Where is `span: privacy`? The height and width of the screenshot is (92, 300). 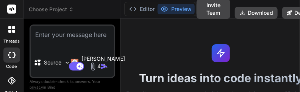 span: privacy is located at coordinates (36, 88).